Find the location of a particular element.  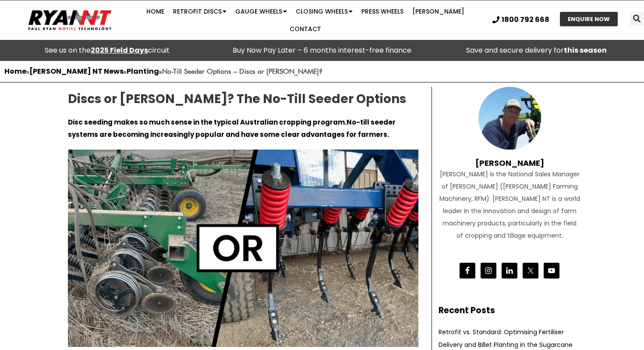

span: 1800 792 668 is located at coordinates (526, 20).